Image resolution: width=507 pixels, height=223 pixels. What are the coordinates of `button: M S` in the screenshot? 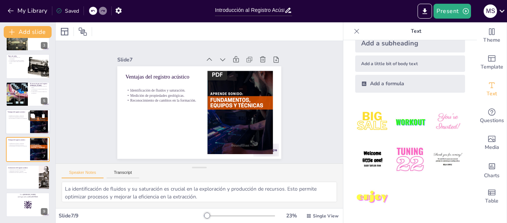 It's located at (491, 11).